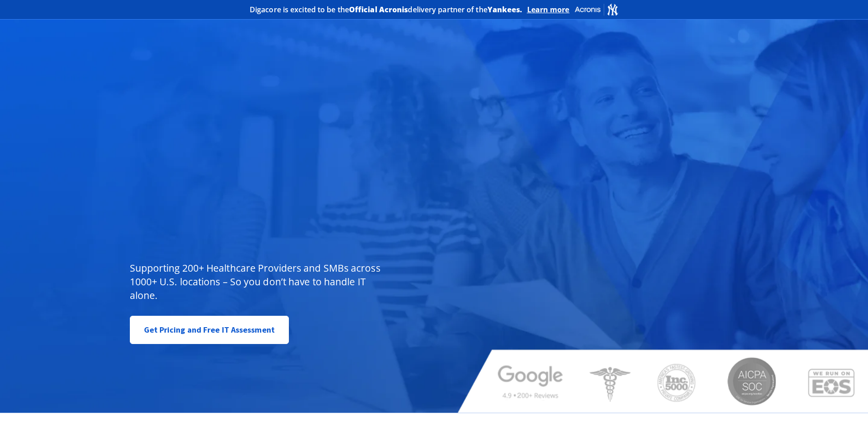 Image resolution: width=868 pixels, height=430 pixels. What do you see at coordinates (596, 9) in the screenshot?
I see `img: Acronis` at bounding box center [596, 9].